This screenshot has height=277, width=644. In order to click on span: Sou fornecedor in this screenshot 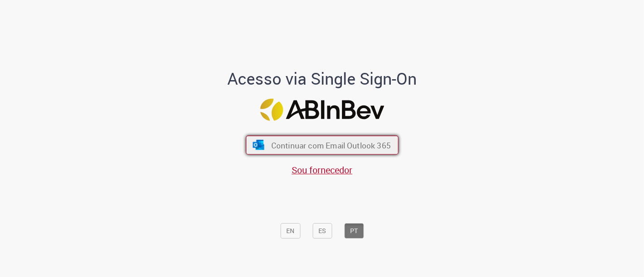, I will do `click(322, 170)`.